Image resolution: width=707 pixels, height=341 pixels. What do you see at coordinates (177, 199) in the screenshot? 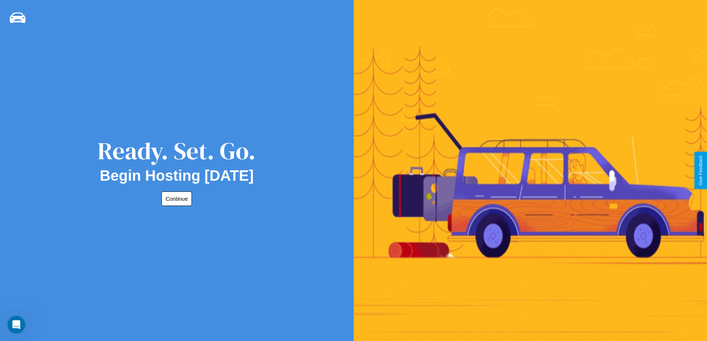
I see `button: Continue` at bounding box center [177, 199].